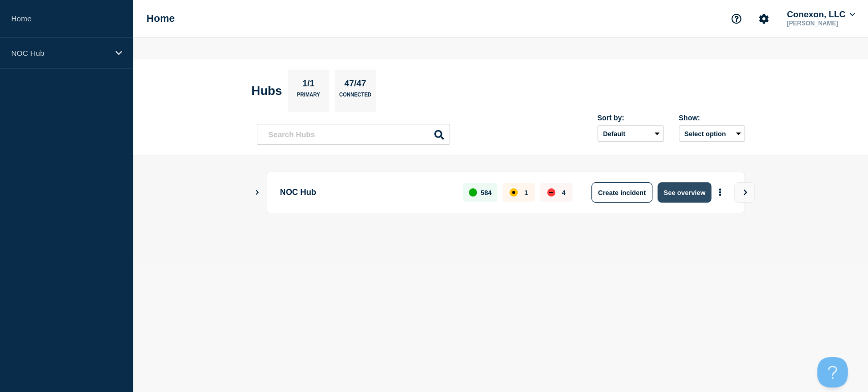  What do you see at coordinates (526, 193) in the screenshot?
I see `p: 1` at bounding box center [526, 193].